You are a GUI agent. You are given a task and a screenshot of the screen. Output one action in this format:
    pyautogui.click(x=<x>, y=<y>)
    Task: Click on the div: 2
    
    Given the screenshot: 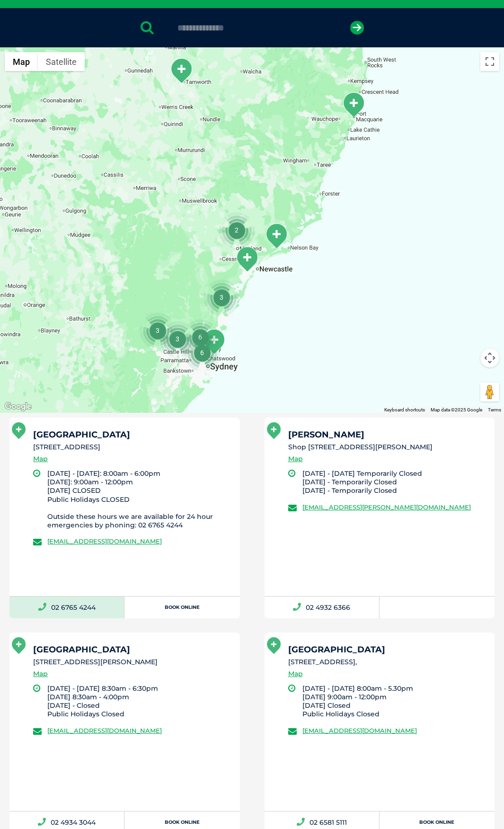 What is the action you would take?
    pyautogui.click(x=237, y=230)
    